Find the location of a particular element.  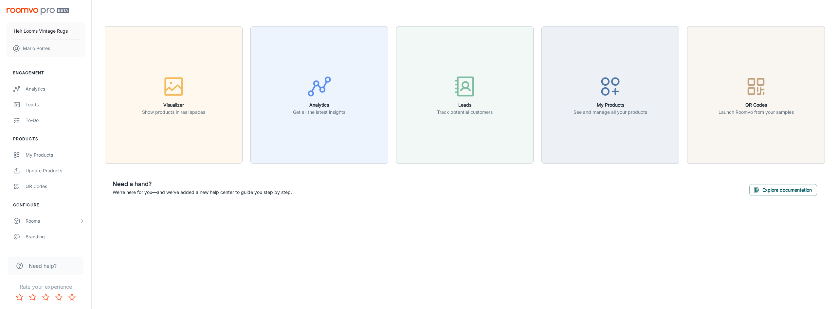

a: My ProductsSee and manage all your products is located at coordinates (610, 95).